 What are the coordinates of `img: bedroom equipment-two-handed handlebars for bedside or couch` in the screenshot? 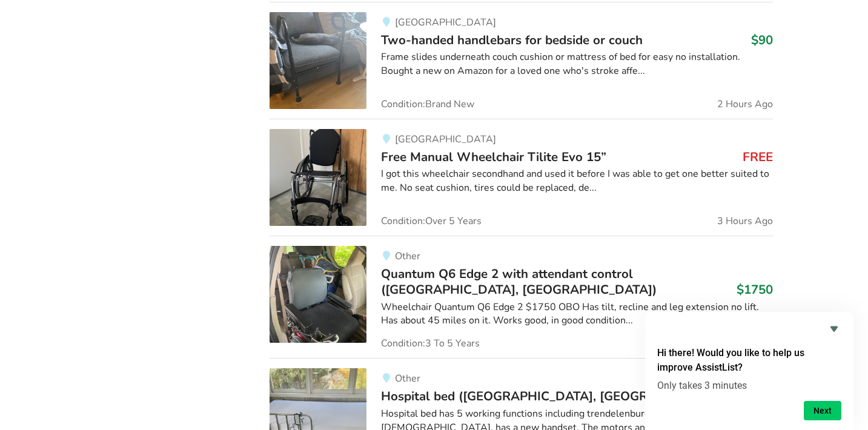 It's located at (318, 61).